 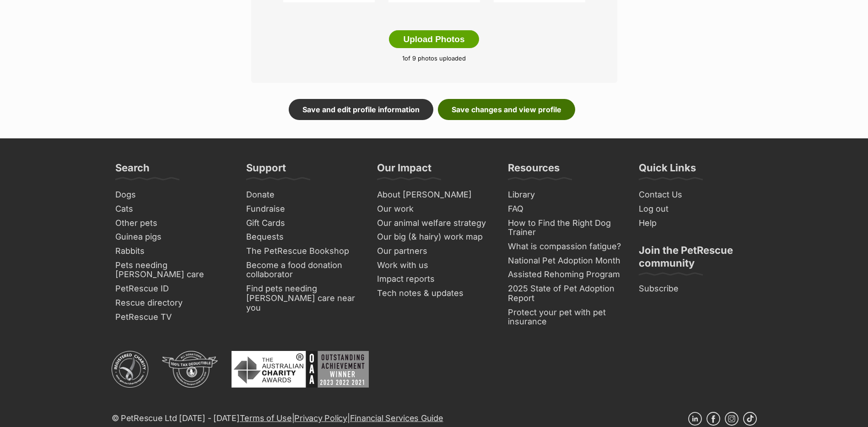 What do you see at coordinates (434, 59) in the screenshot?
I see `p: of 9 photos uploaded` at bounding box center [434, 59].